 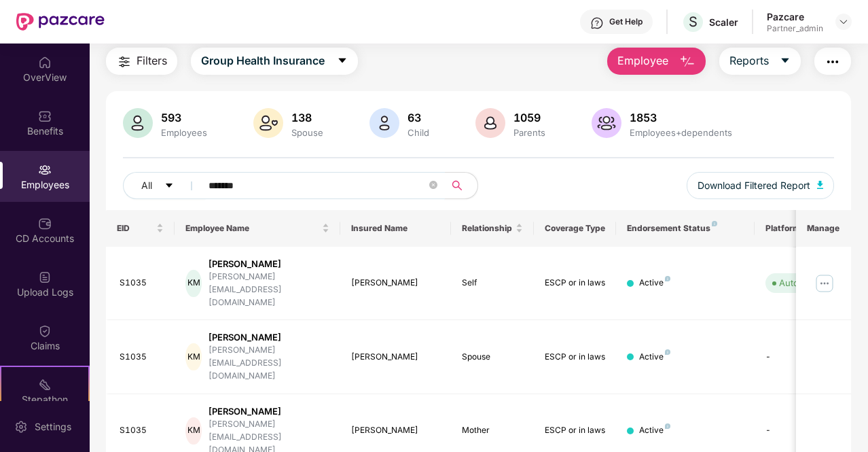 I want to click on img: svg+xml;base64,PHN2ZyBpZD0iVXBsb2FkX0xvZ3MiIGRhdGEtbmFtZT0iVXBsb2FkIExvZ3MiIHhtbG5zPSJodHRwOi8vd3..., so click(x=44, y=277).